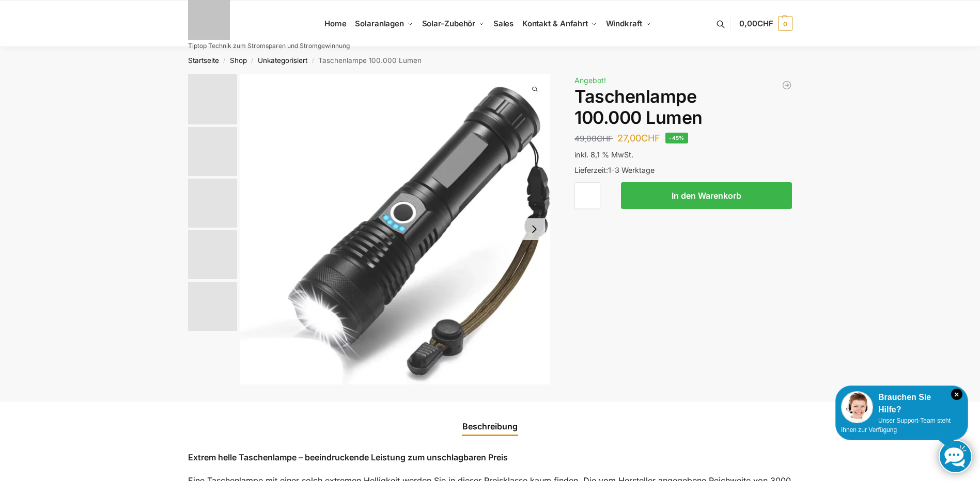 This screenshot has height=481, width=980. Describe the element at coordinates (677, 138) in the screenshot. I see `span: -45%` at that location.